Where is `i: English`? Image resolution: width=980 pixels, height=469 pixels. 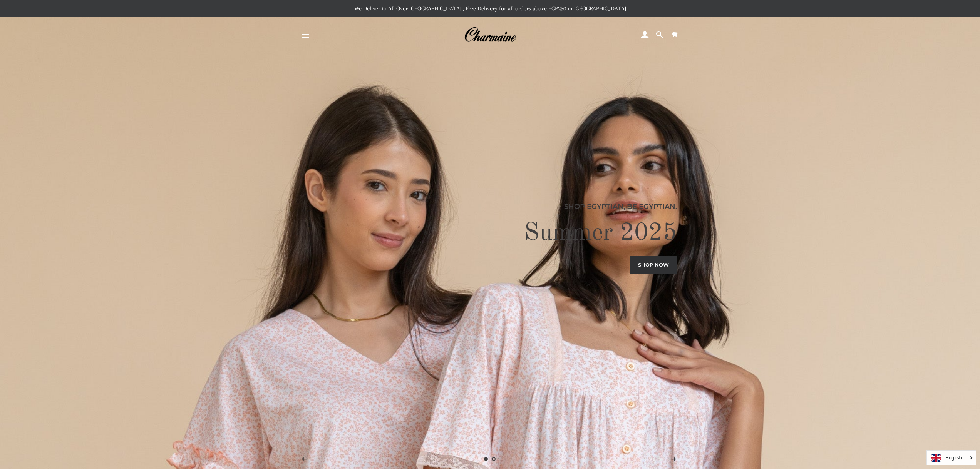 i: English is located at coordinates (953, 458).